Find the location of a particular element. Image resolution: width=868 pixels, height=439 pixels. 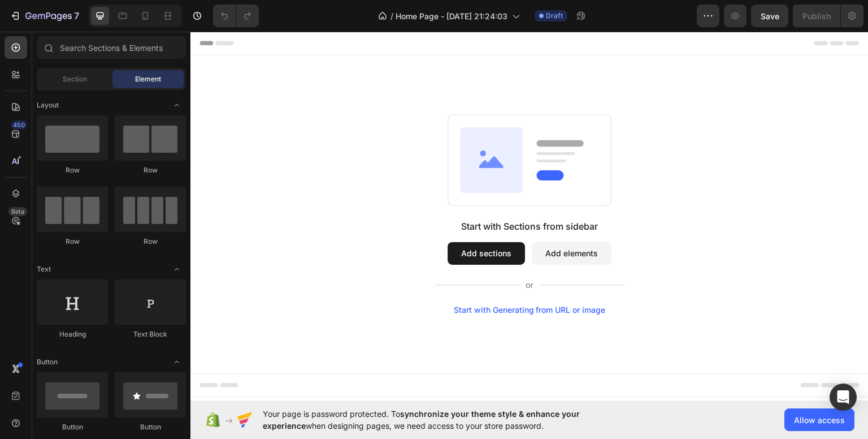

button: Allow access is located at coordinates (819, 419).